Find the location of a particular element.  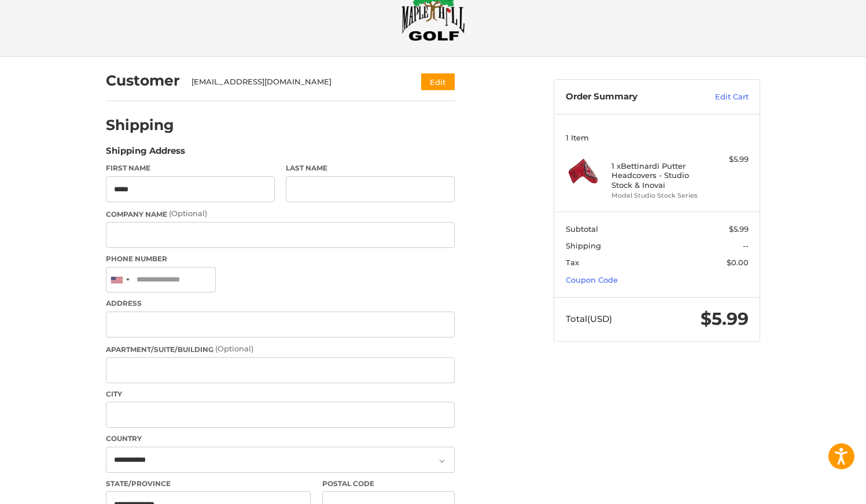

h4: 1 x Bettinardi Putter Headcovers - Studio Stock & Inovai is located at coordinates (655, 175).